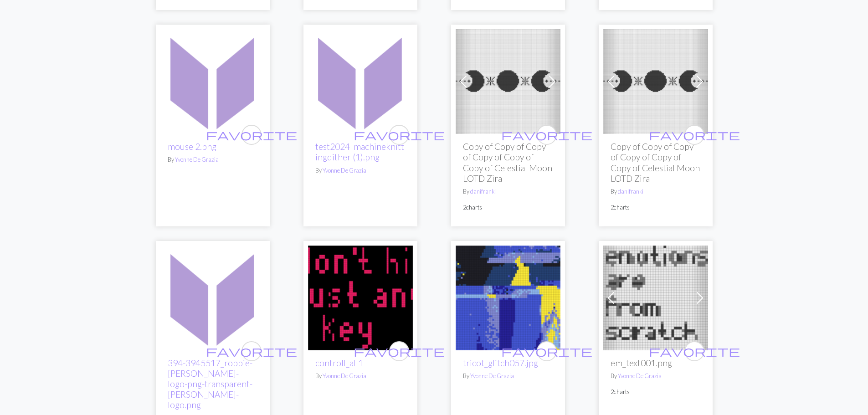 Image resolution: width=868 pixels, height=415 pixels. Describe the element at coordinates (212, 296) in the screenshot. I see `a: 394-3945517_robbie-williams-logo-png-transparent-robbie-williams-logo.png` at that location.